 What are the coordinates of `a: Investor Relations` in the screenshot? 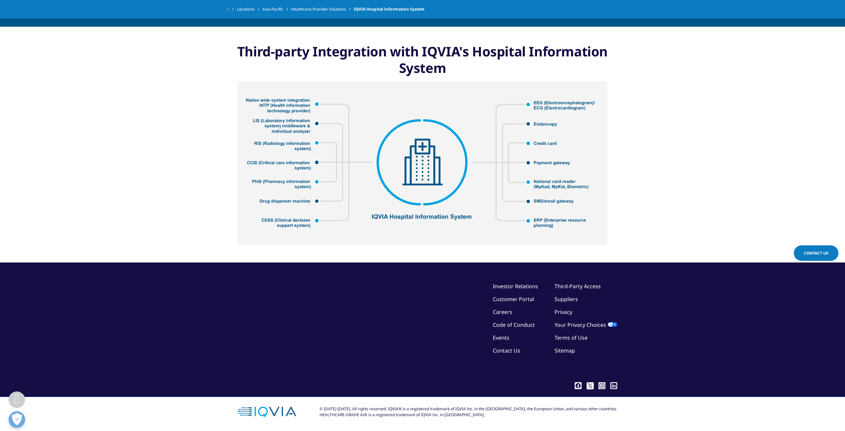 It's located at (515, 286).